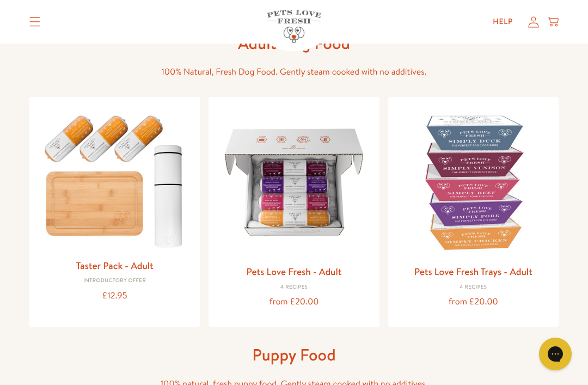  I want to click on h1: Puppy Food, so click(294, 354).